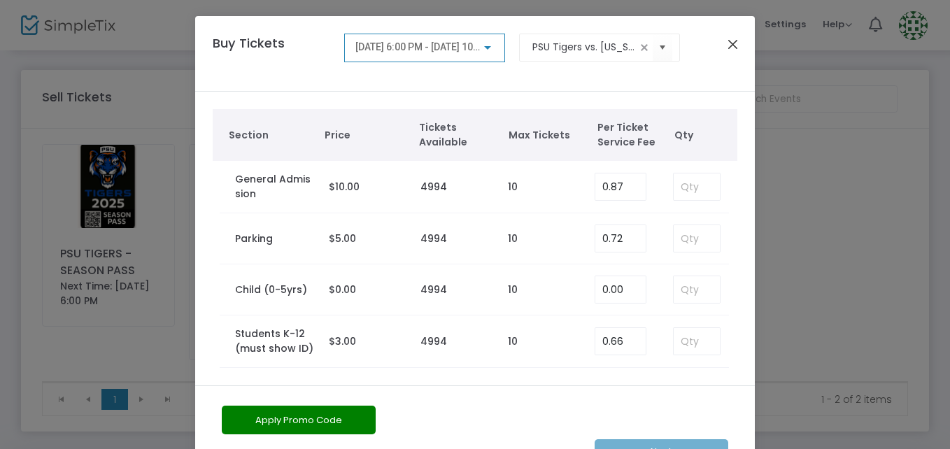 The height and width of the screenshot is (449, 950). Describe the element at coordinates (344, 187) in the screenshot. I see `span: $10.00` at that location.